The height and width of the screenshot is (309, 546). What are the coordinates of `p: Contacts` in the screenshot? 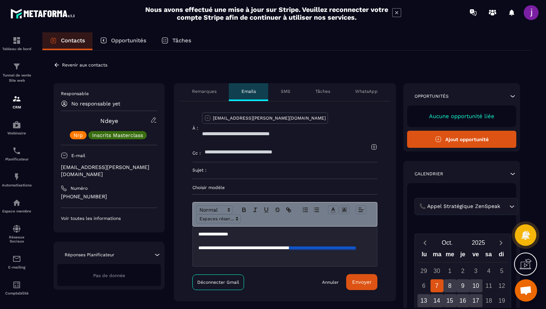 It's located at (73, 40).